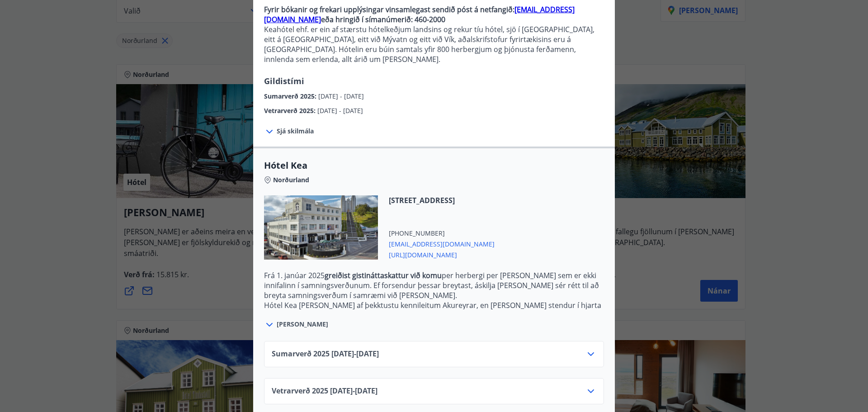 Image resolution: width=868 pixels, height=412 pixels. Describe the element at coordinates (295, 131) in the screenshot. I see `span: Sjá skilmála` at that location.